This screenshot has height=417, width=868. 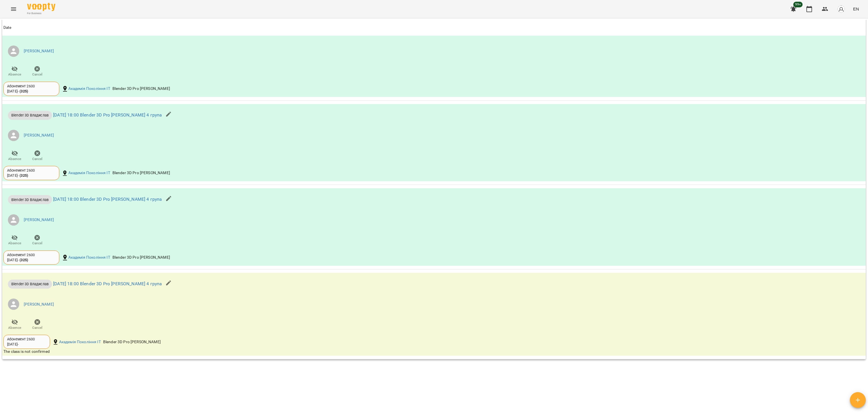 I want to click on button: Menu, so click(x=13, y=9).